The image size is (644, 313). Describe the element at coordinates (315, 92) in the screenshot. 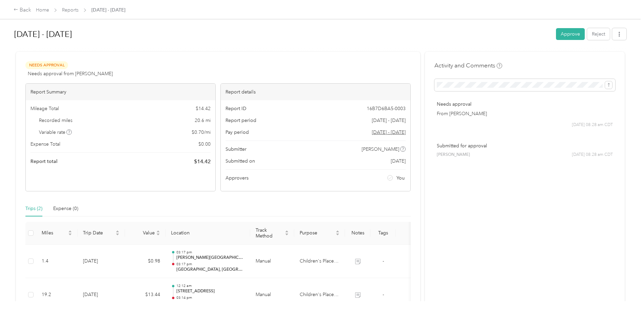

I see `div: Report details` at that location.